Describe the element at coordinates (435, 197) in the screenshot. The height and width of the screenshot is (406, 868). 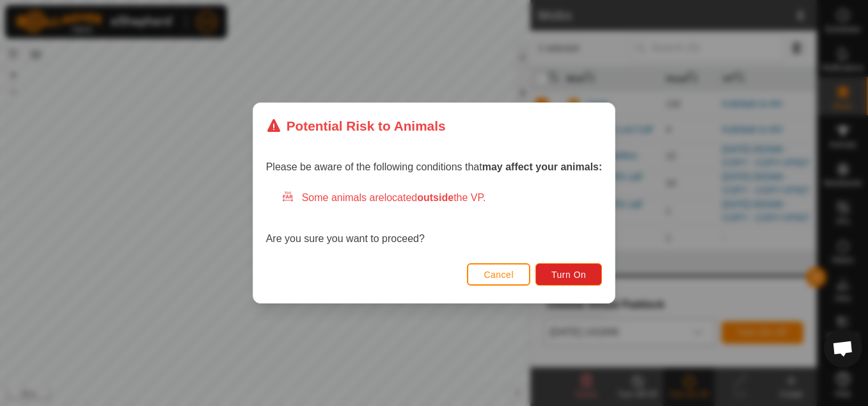
I see `span: located the VP.` at that location.